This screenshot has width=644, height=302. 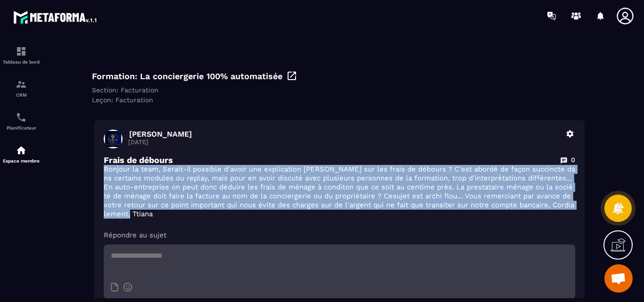 I want to click on p: 0, so click(x=573, y=160).